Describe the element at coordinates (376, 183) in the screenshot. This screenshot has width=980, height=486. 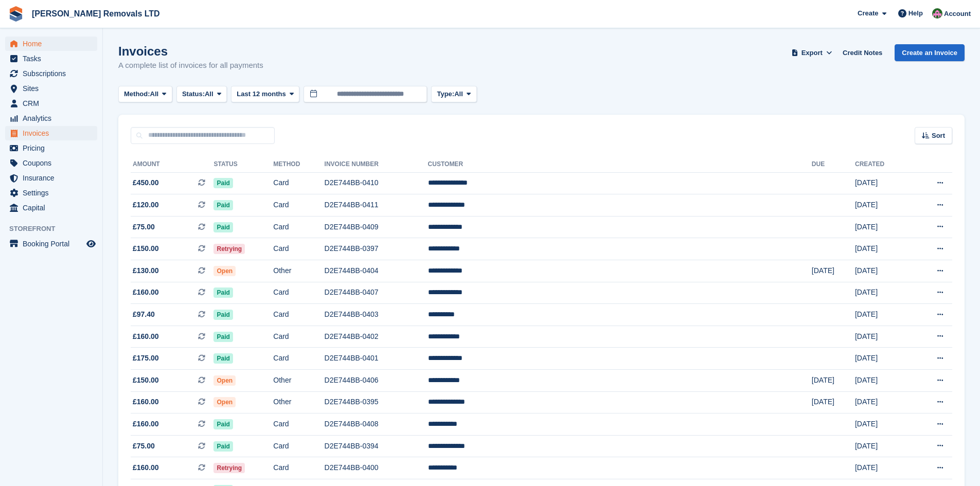
I see `td: D2E744BB-0410` at that location.